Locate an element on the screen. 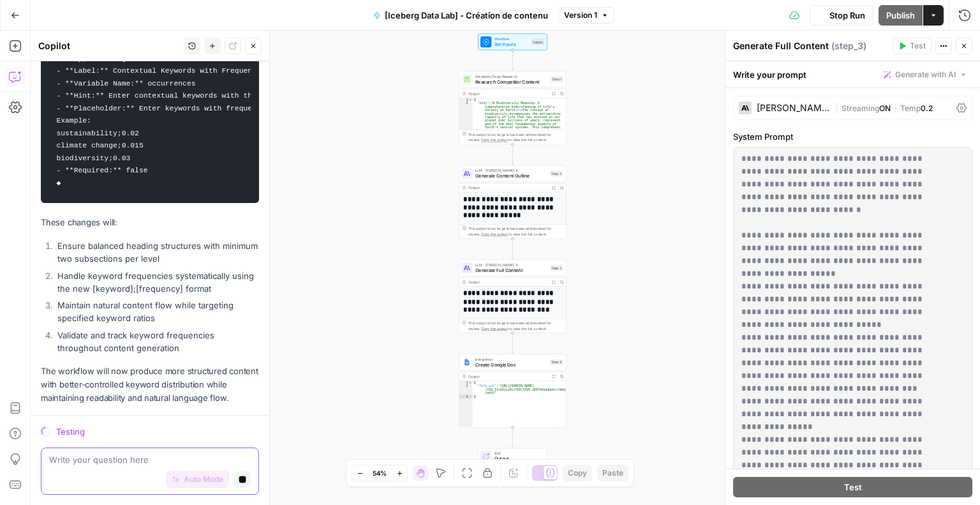  li: Maintain natural content flow while targeting specified keyword ratios is located at coordinates (156, 312).